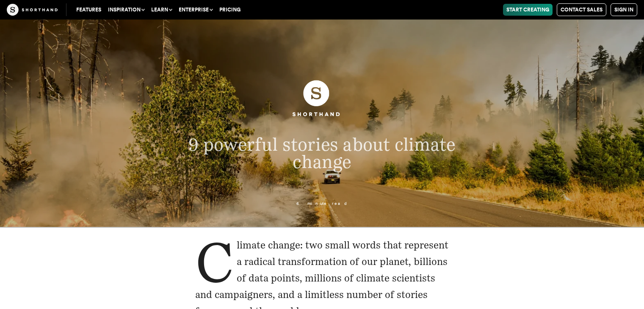 The height and width of the screenshot is (309, 644). What do you see at coordinates (195, 10) in the screenshot?
I see `button: Enterprise` at bounding box center [195, 10].